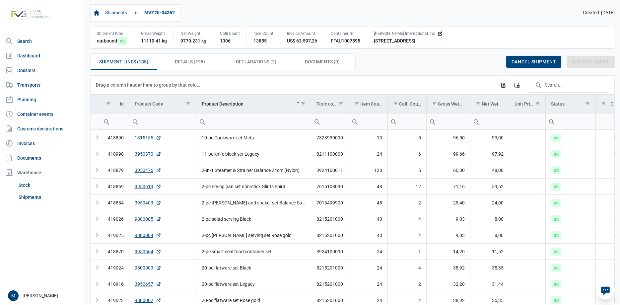  What do you see at coordinates (108, 104) in the screenshot?
I see `span: Show filter options for column 'Id'` at bounding box center [108, 104].